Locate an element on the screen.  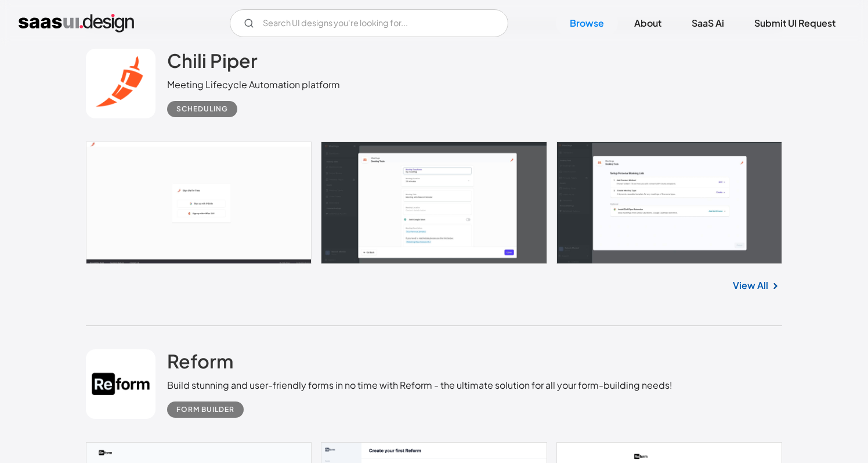
a: View All is located at coordinates (750, 286).